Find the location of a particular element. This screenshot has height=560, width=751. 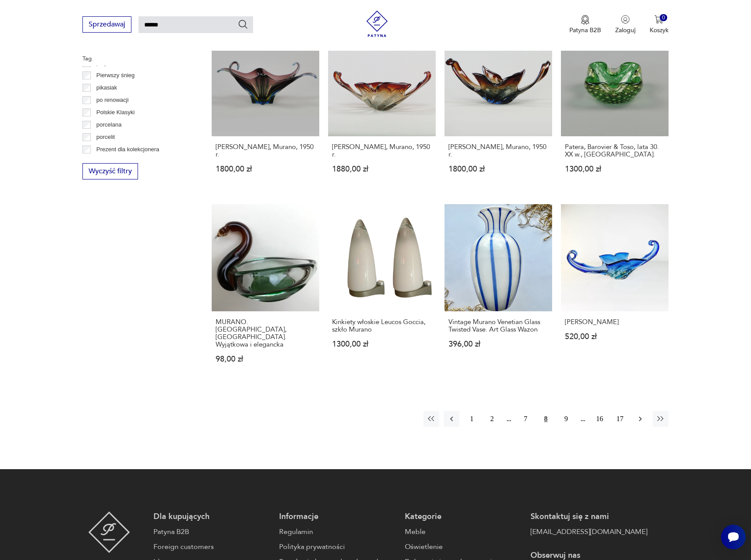

button: Wyczyść filtry is located at coordinates (110, 171).